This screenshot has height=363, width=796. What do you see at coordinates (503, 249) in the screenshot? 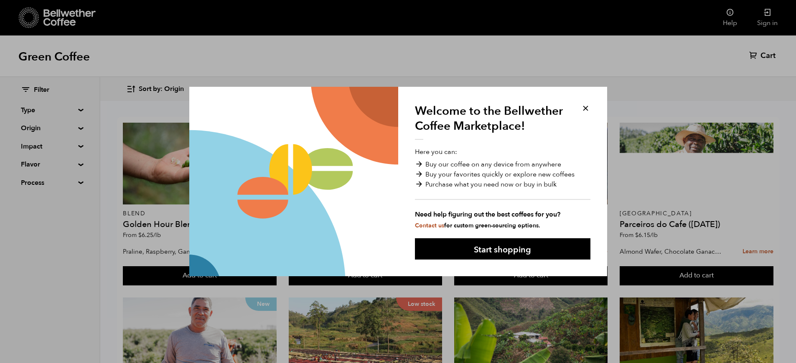
I see `button: Start shopping` at bounding box center [503, 249].